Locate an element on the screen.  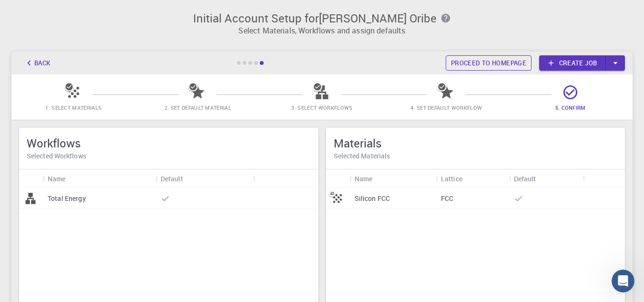
span: Support is located at coordinates (36, 11).